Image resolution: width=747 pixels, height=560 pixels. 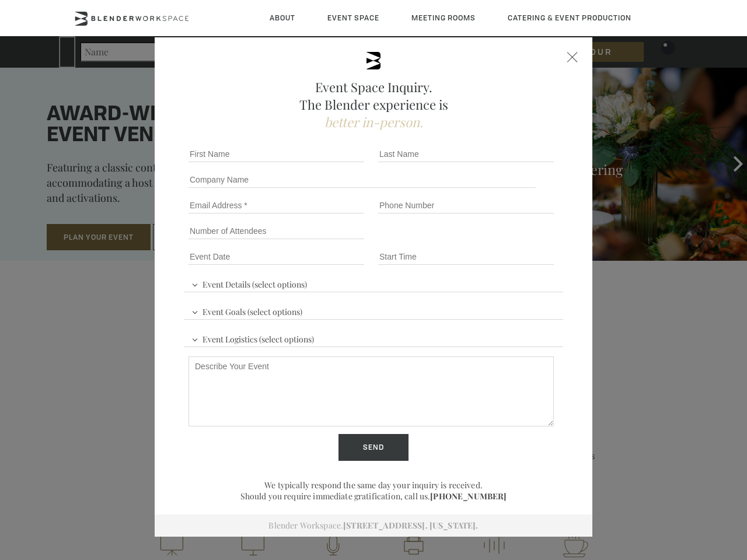 What do you see at coordinates (465, 205) in the screenshot?
I see `input: Phone Number` at bounding box center [465, 205].